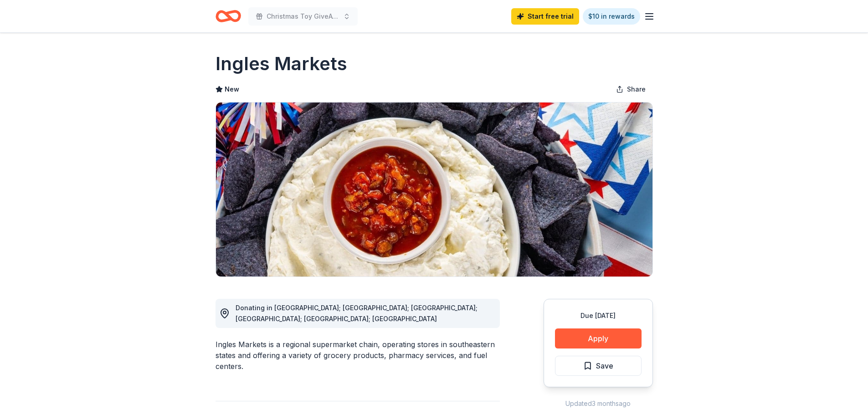  Describe the element at coordinates (599, 366) in the screenshot. I see `button: Save` at that location.